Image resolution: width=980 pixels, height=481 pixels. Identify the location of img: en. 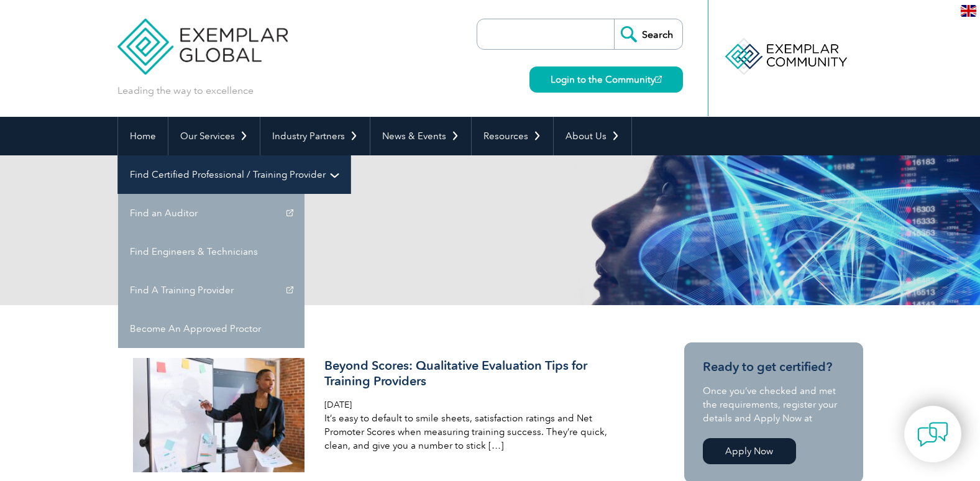
(967, 10).